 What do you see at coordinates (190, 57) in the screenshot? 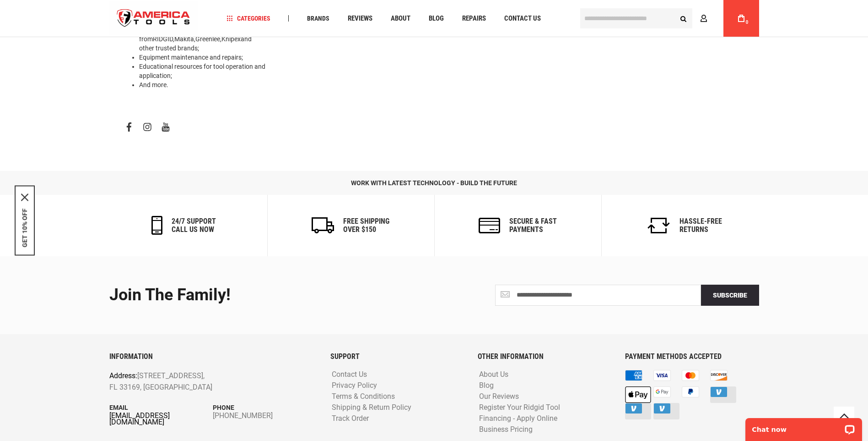
I see `a: Equipment maintenance and repairs` at bounding box center [190, 57].